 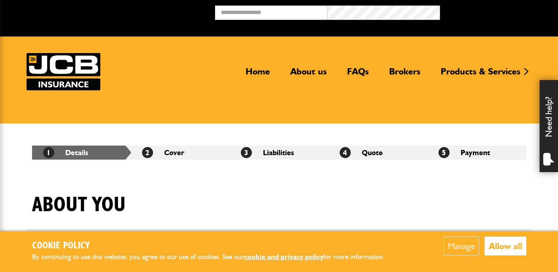 What do you see at coordinates (505, 246) in the screenshot?
I see `button: Allow all` at bounding box center [505, 246].